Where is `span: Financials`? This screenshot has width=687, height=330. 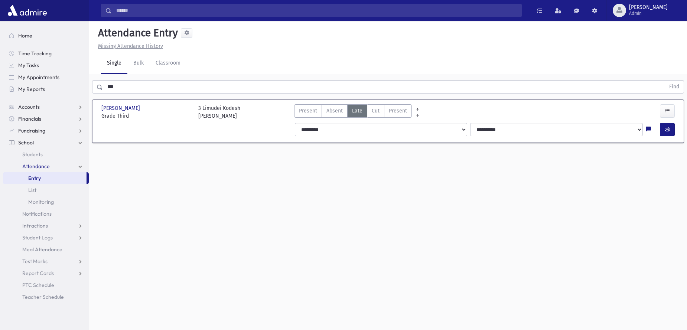 span: Financials is located at coordinates (30, 119).